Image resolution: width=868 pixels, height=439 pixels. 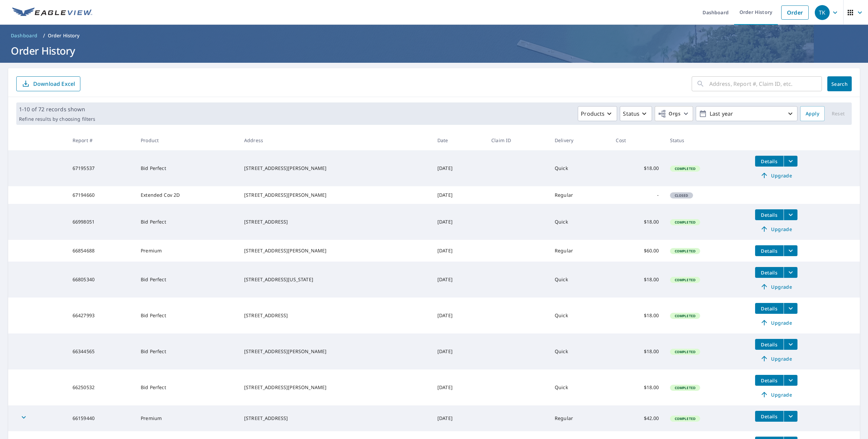 What do you see at coordinates (770, 308) in the screenshot?
I see `button: detailsBtn-66427993` at bounding box center [770, 308].